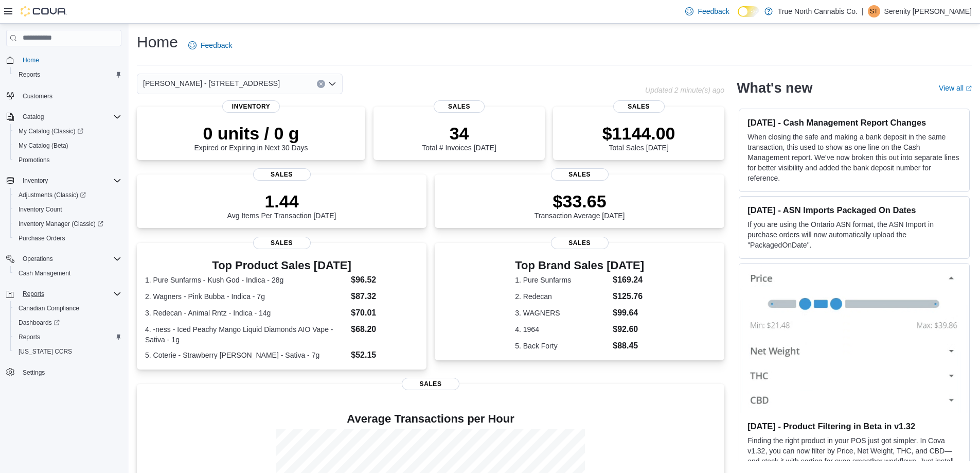  Describe the element at coordinates (561, 313) in the screenshot. I see `dt: 3. WAGNERS` at that location.